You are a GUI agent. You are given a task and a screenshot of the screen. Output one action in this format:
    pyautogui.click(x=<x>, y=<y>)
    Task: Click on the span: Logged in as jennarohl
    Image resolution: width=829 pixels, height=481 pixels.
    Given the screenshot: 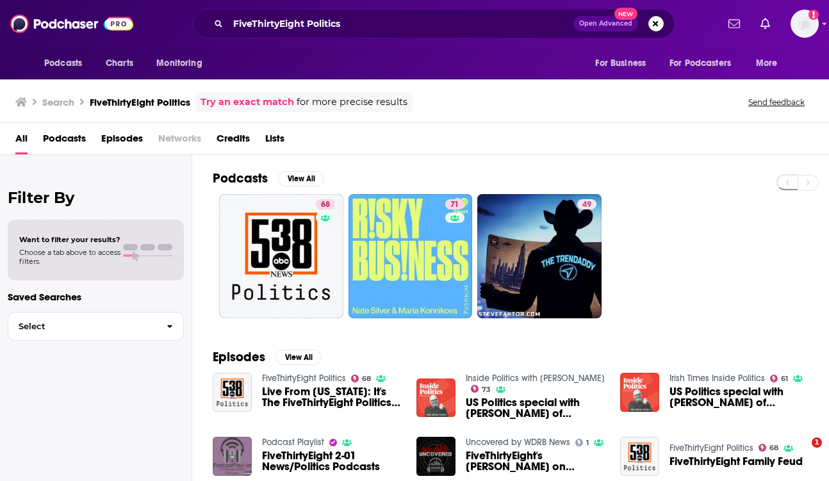 What is the action you would take?
    pyautogui.click(x=805, y=24)
    